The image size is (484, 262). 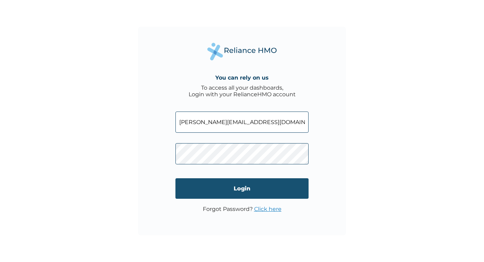 I want to click on input: Email address or HMO ID, so click(x=242, y=122).